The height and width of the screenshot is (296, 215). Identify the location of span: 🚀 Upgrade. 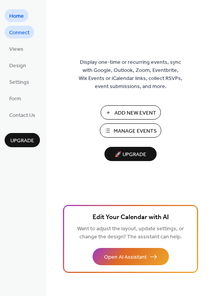
(131, 154).